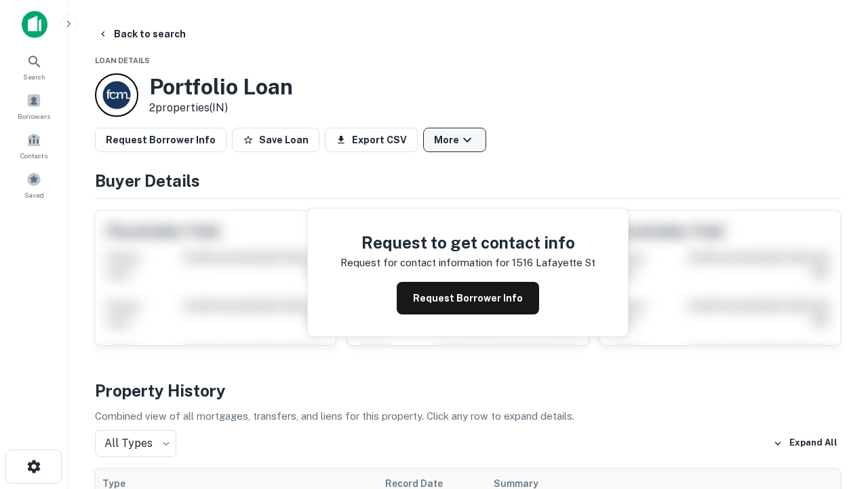 The width and height of the screenshot is (868, 489). What do you see at coordinates (454, 140) in the screenshot?
I see `button: More` at bounding box center [454, 140].